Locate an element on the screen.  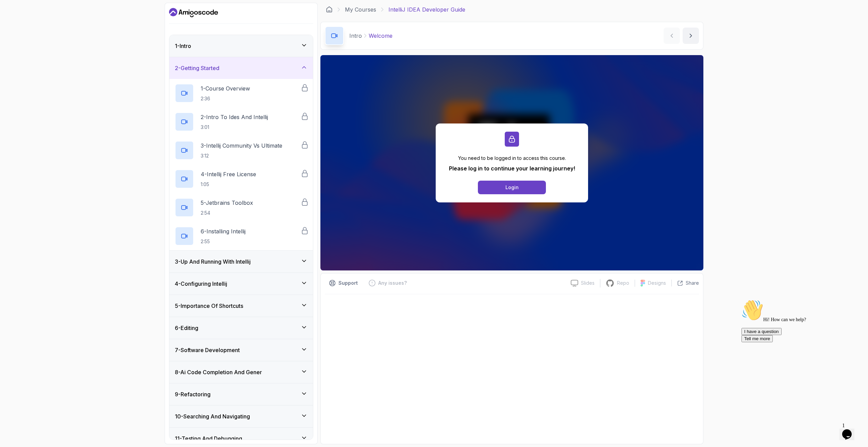
div: Login is located at coordinates (512, 187).